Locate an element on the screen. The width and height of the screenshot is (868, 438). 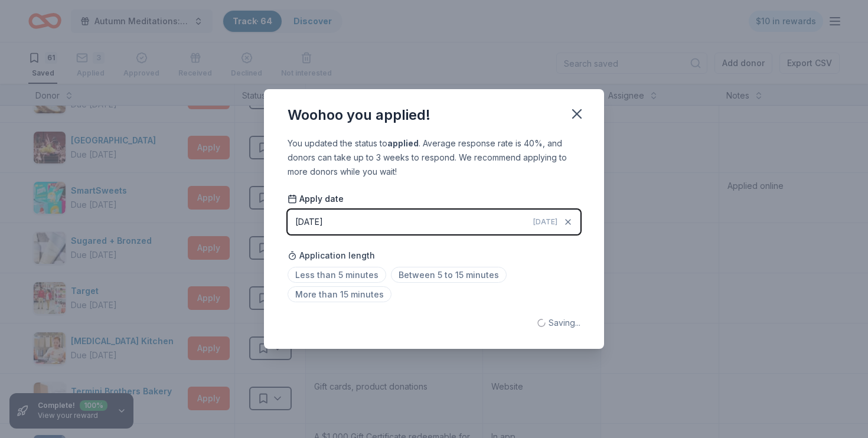
span: More than 15 minutes is located at coordinates (340, 294).